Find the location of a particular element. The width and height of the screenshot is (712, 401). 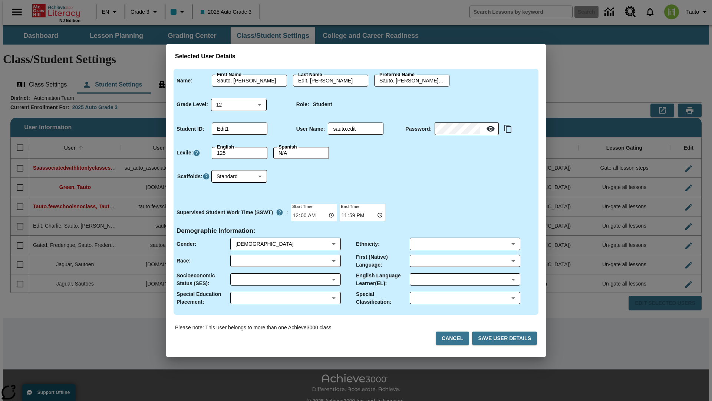

label: Spanish is located at coordinates (288, 147).